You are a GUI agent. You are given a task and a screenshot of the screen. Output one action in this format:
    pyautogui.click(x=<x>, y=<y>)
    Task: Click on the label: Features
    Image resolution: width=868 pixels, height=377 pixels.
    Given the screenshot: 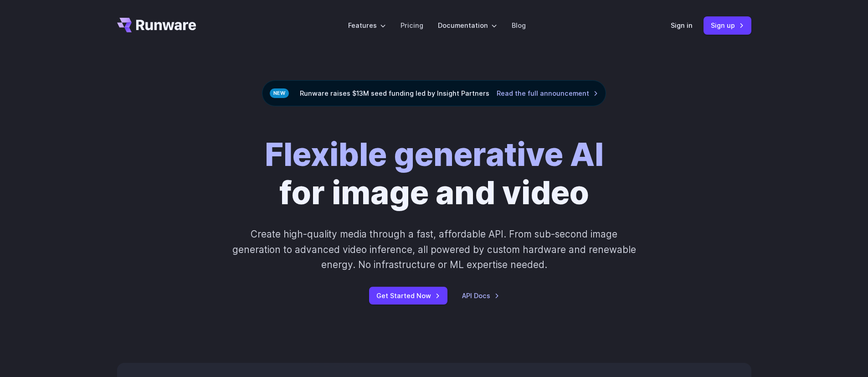 What is the action you would take?
    pyautogui.click(x=367, y=25)
    